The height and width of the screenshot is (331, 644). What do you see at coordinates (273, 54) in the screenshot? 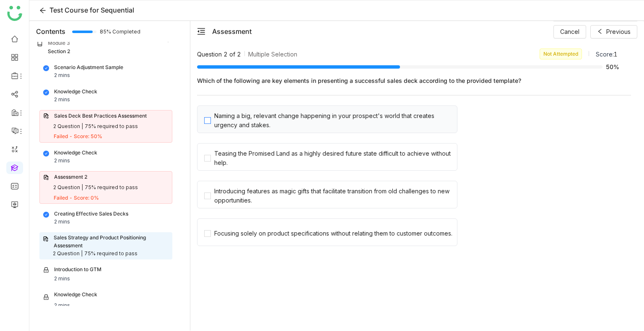
I see `span: Multiple Selection` at bounding box center [273, 54].